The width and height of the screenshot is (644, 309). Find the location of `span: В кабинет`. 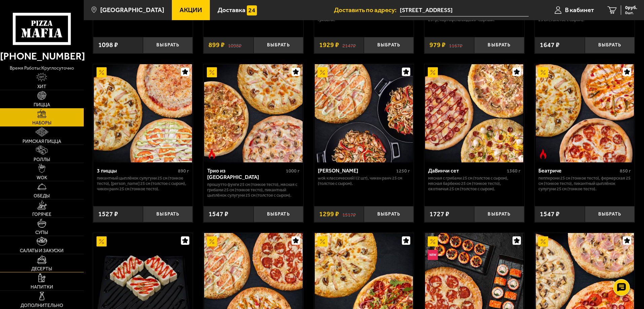

span: В кабинет is located at coordinates (579, 10).